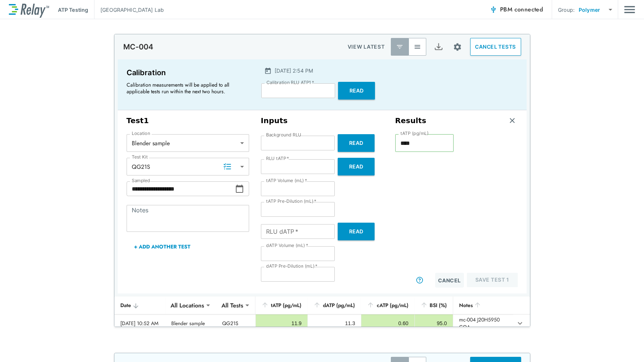 This screenshot has height=362, width=644. What do you see at coordinates (434, 324) in the screenshot?
I see `div: 95.0` at bounding box center [434, 324].